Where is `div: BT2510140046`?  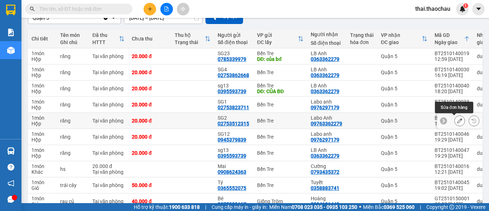
div: BT2510140046 is located at coordinates (452, 134).